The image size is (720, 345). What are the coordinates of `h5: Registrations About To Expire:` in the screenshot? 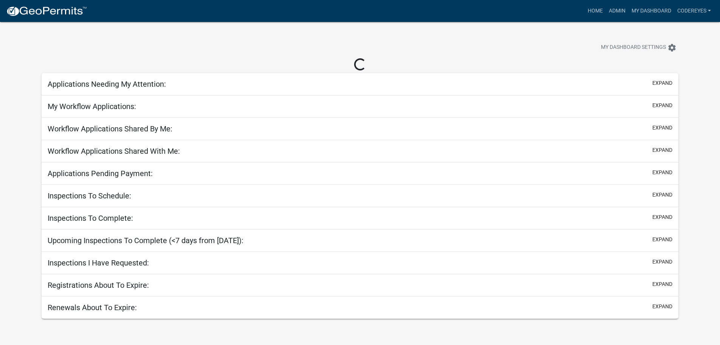 It's located at (98, 285).